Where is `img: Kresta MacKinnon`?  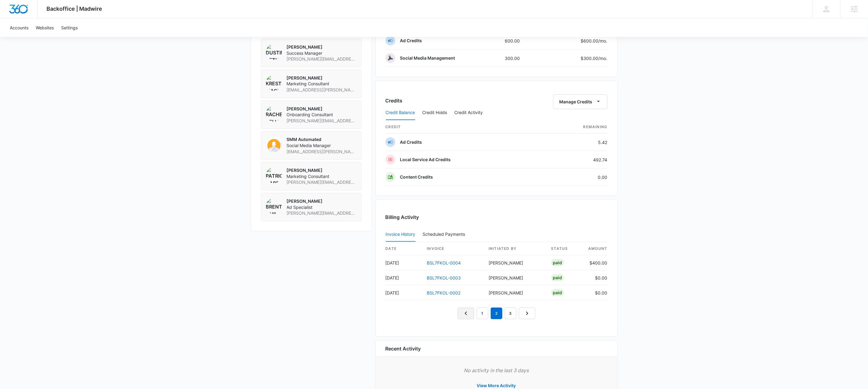
img: Kresta MacKinnon is located at coordinates (274, 83).